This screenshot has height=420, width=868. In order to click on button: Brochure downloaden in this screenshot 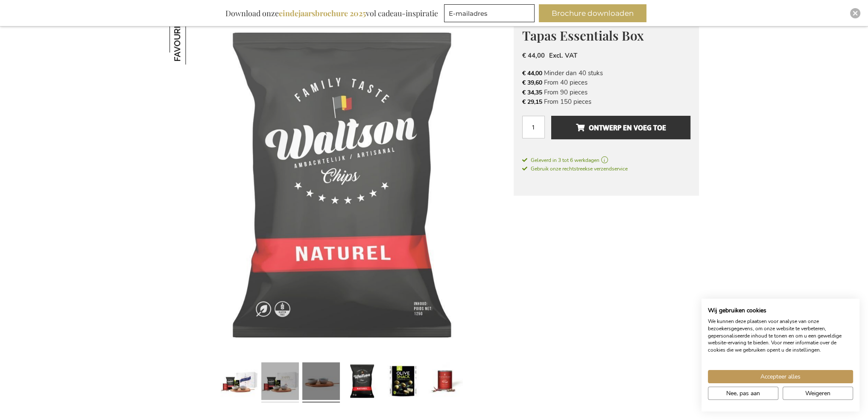, I will do `click(592, 13)`.